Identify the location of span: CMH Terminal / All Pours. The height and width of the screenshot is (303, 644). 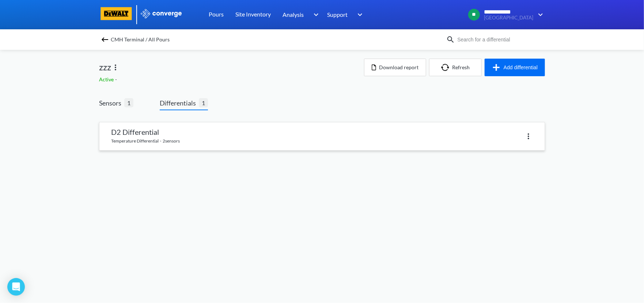
(140, 39).